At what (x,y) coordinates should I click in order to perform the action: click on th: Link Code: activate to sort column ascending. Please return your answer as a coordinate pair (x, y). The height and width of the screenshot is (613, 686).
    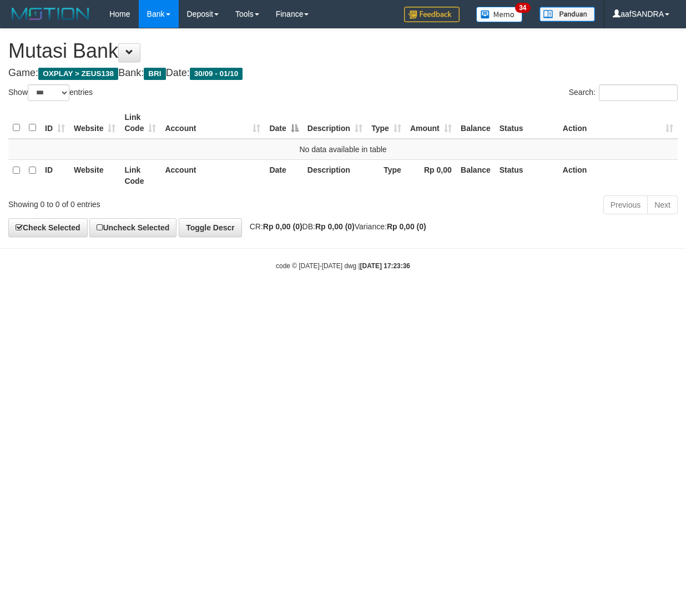
    Looking at the image, I should click on (140, 123).